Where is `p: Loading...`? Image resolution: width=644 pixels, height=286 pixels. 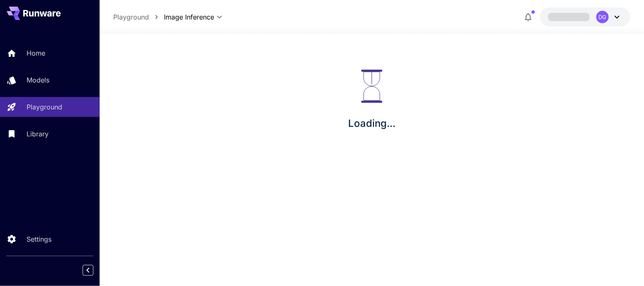 p: Loading... is located at coordinates (372, 124).